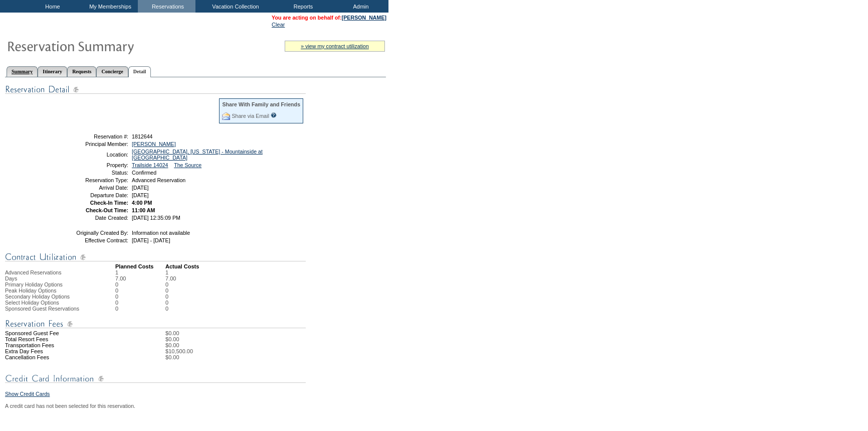 The image size is (868, 431). I want to click on a: Concierge, so click(112, 71).